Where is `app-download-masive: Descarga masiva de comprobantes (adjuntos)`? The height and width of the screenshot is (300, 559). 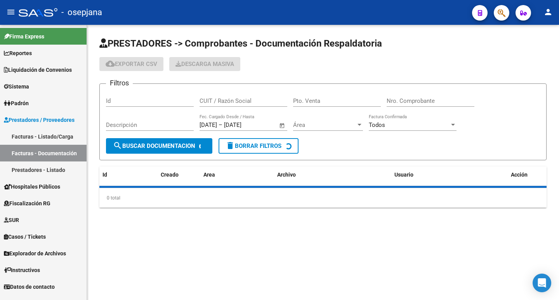 app-download-masive: Descarga masiva de comprobantes (adjuntos) is located at coordinates (205, 64).